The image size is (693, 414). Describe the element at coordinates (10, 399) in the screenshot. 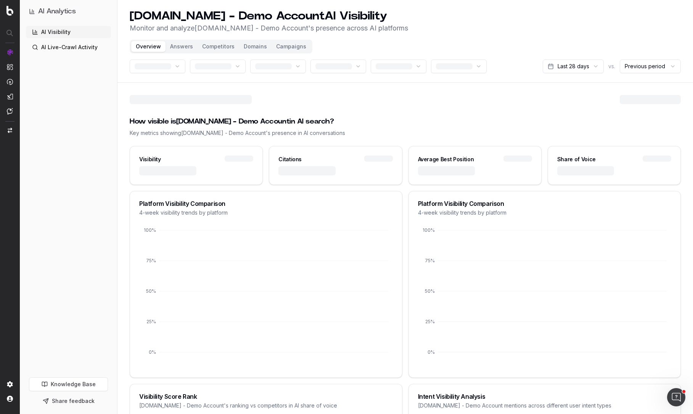

I see `img: My account` at that location.